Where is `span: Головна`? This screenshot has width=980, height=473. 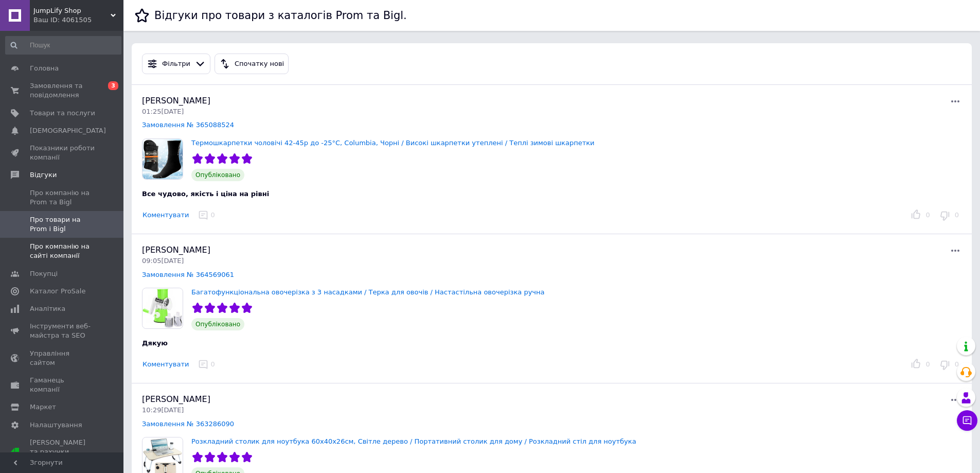 span: Головна is located at coordinates (45, 68).